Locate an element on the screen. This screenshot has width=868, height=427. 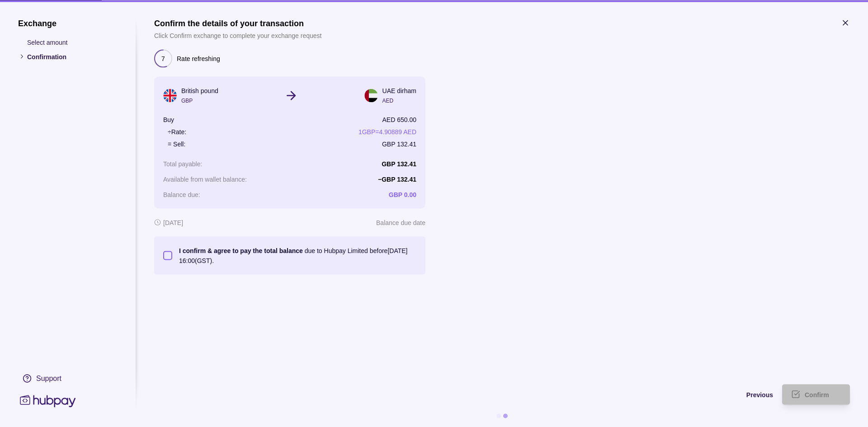
p: Balance due : is located at coordinates (182, 194).